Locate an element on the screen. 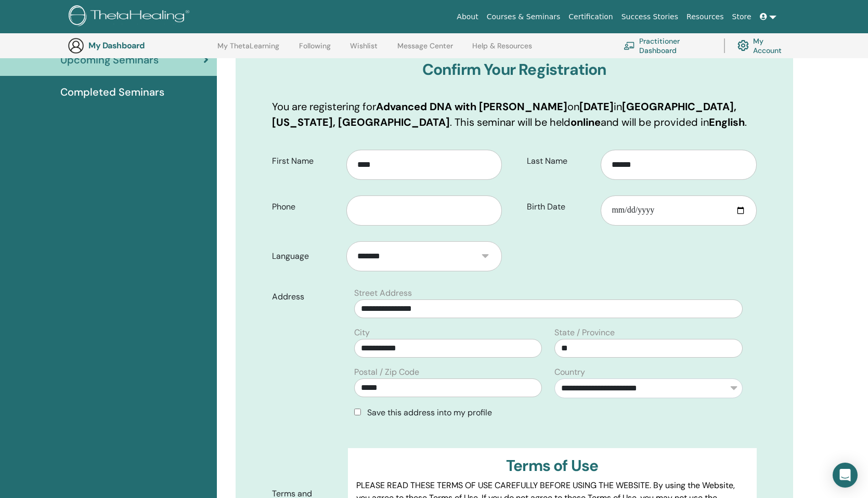 The width and height of the screenshot is (868, 498). label: State / Province is located at coordinates (585, 333).